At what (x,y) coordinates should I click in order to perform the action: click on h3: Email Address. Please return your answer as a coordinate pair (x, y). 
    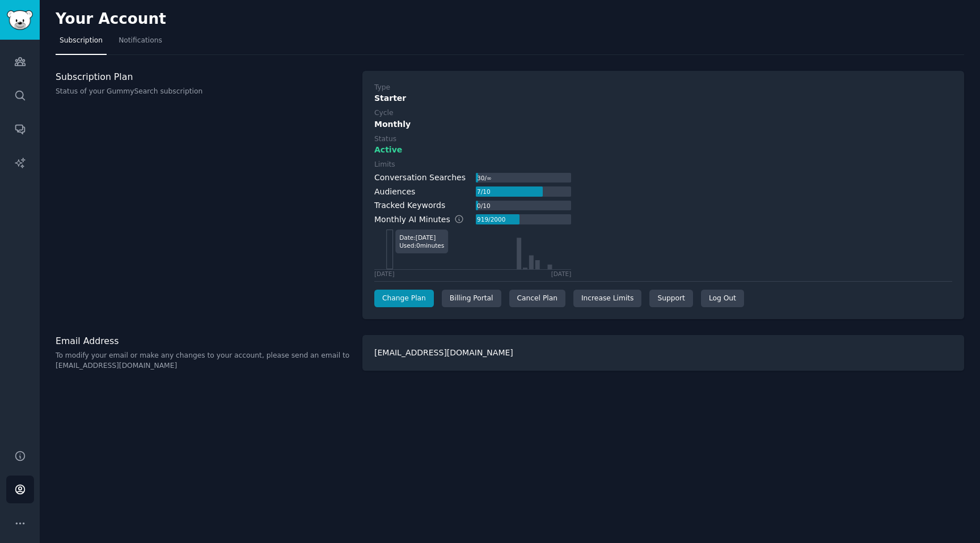
    Looking at the image, I should click on (203, 341).